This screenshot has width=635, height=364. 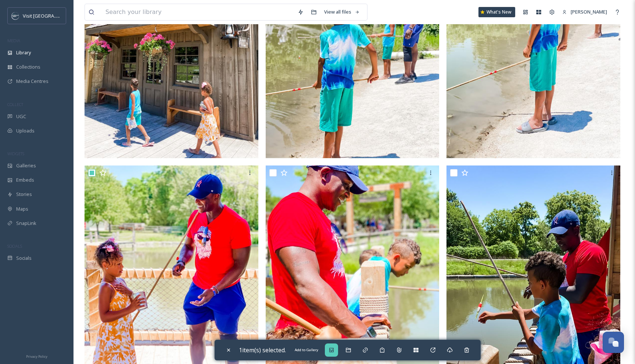 What do you see at coordinates (342, 12) in the screenshot?
I see `div: View all files` at bounding box center [342, 12].